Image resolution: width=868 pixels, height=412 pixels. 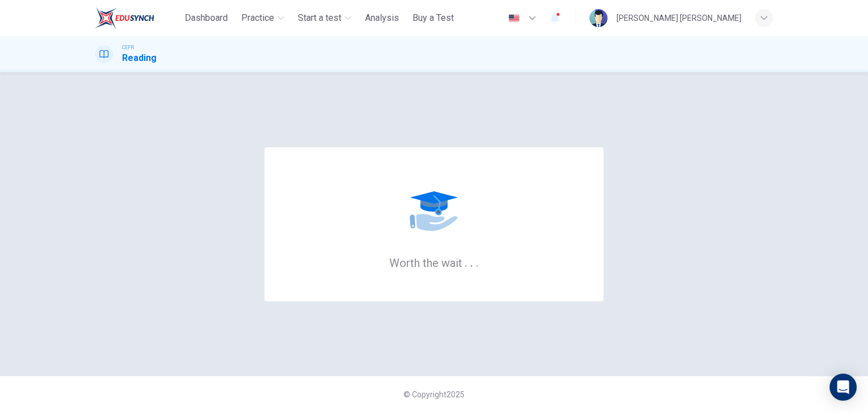 What do you see at coordinates (206, 18) in the screenshot?
I see `button: Dashboard` at bounding box center [206, 18].